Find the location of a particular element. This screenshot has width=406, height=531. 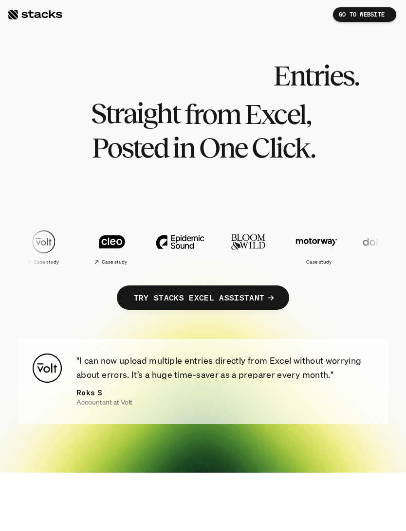

a: TRY STACKS EXCEL ASSISTANT is located at coordinates (203, 298).